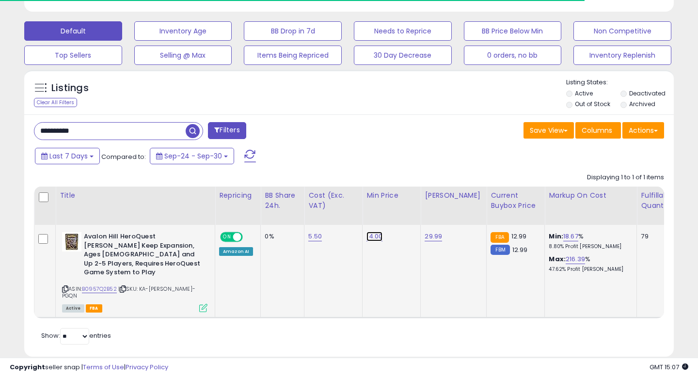 The image size is (698, 377). What do you see at coordinates (94, 308) in the screenshot?
I see `span: FBA` at bounding box center [94, 308].